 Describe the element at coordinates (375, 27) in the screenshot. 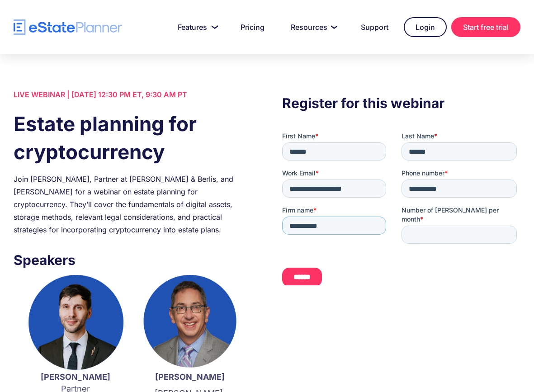

I see `a: Support` at that location.